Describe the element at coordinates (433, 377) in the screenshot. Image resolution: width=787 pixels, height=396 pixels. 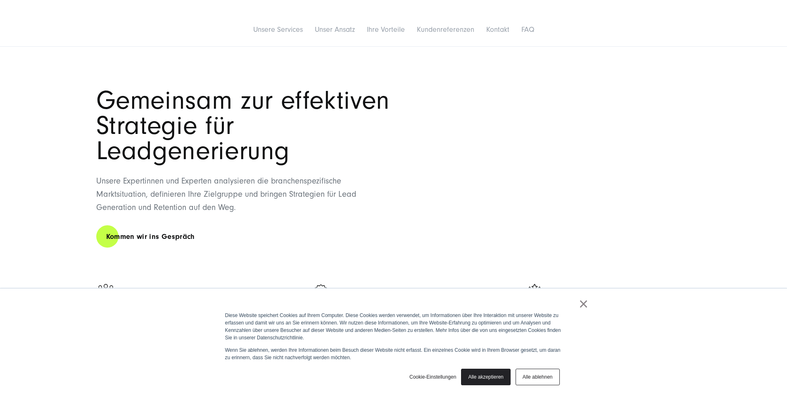
I see `a: Cookie-Einstellungen` at that location.